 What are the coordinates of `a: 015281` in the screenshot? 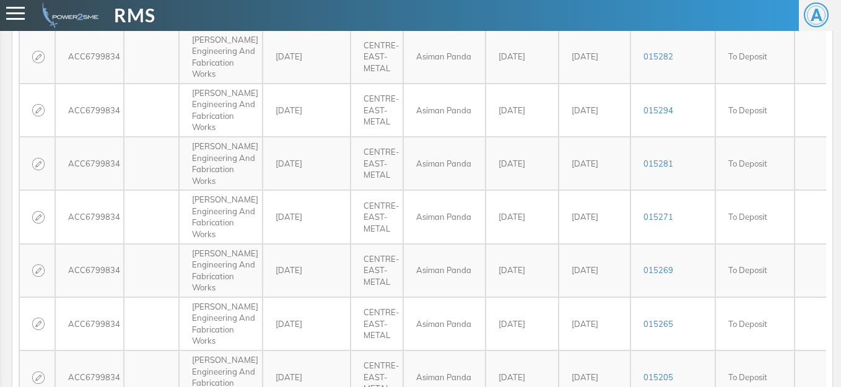 It's located at (659, 164).